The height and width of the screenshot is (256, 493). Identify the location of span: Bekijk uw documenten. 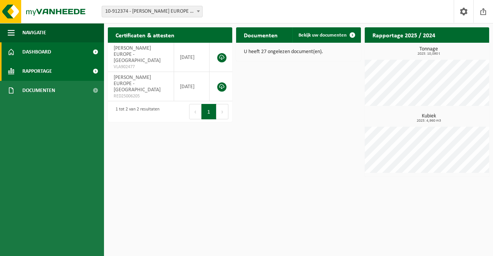
(322, 35).